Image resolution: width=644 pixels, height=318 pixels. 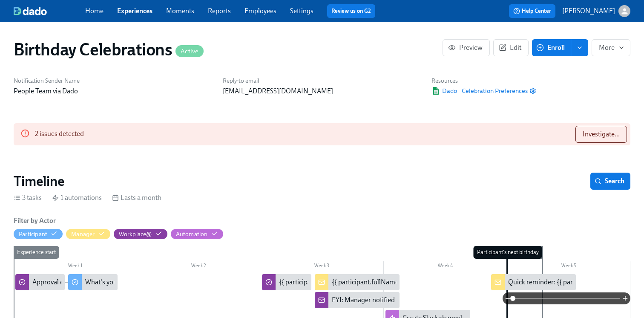 What do you see at coordinates (569, 267) in the screenshot?
I see `div: Week 5` at bounding box center [569, 267].